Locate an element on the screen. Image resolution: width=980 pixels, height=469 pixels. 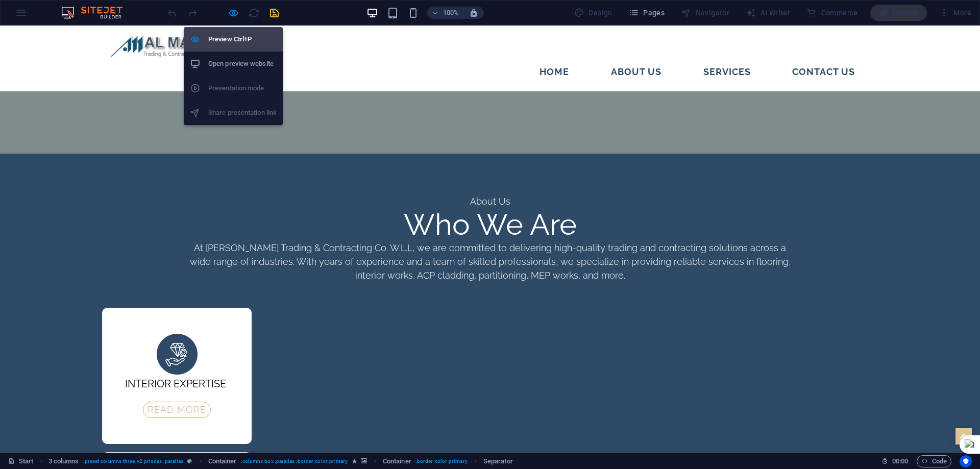
span: . border-color-primary is located at coordinates (442, 461).